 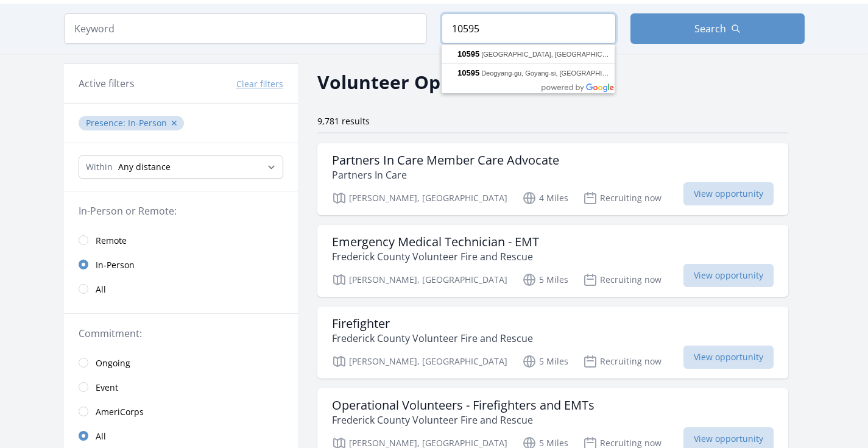 What do you see at coordinates (120, 412) in the screenshot?
I see `span: AmeriCorps` at bounding box center [120, 412].